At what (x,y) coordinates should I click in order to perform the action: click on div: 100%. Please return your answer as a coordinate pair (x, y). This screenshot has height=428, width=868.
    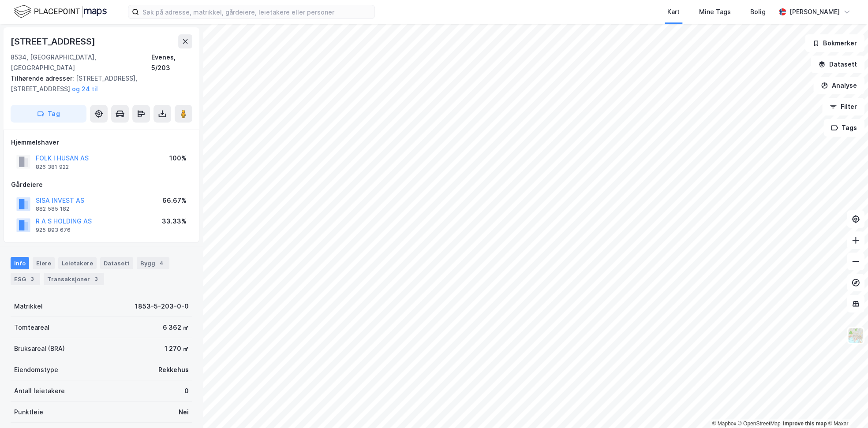
    Looking at the image, I should click on (178, 158).